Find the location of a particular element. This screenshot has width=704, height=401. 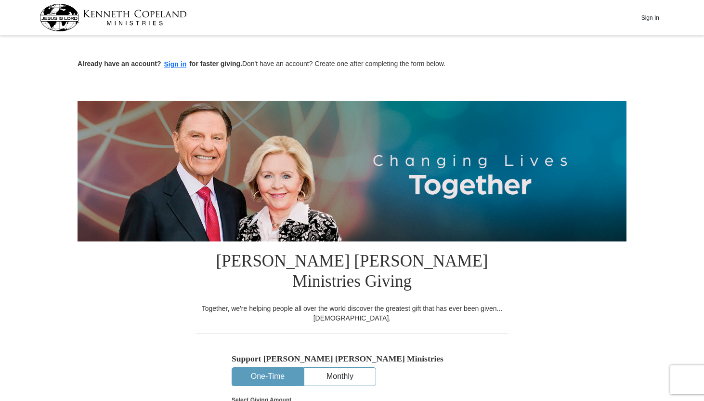

p: Don't have an account? Create one after completing the form below. is located at coordinates (352, 64).